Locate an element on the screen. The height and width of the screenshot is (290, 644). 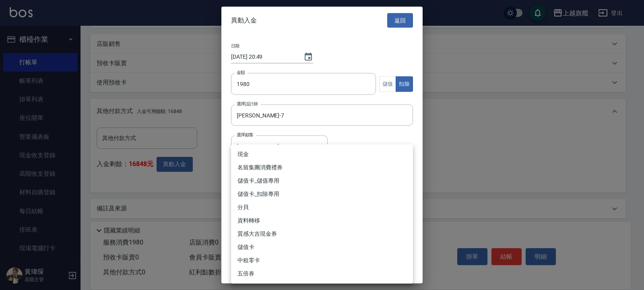
li: 儲值卡_扣除專用 is located at coordinates (322, 194).